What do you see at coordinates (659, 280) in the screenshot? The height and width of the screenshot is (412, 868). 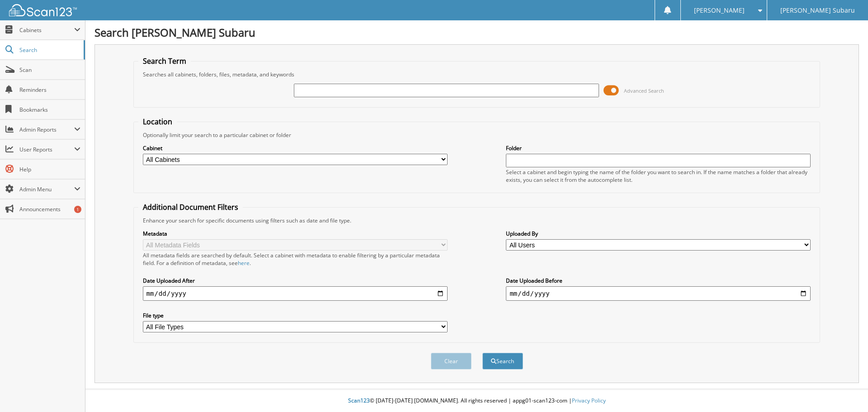 I see `label: Date Uploaded Before` at bounding box center [659, 280].